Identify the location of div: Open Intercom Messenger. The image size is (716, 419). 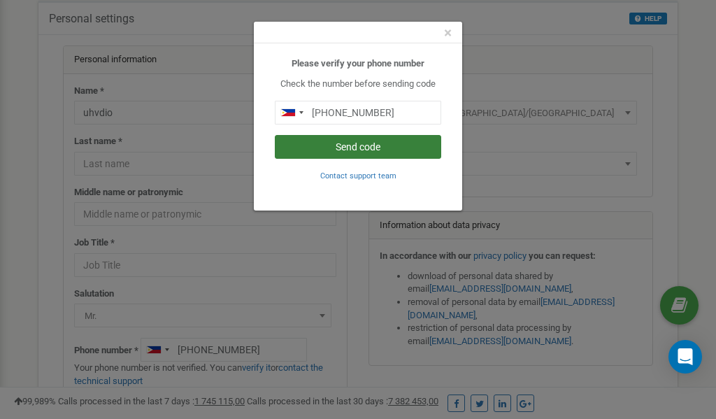
(685, 357).